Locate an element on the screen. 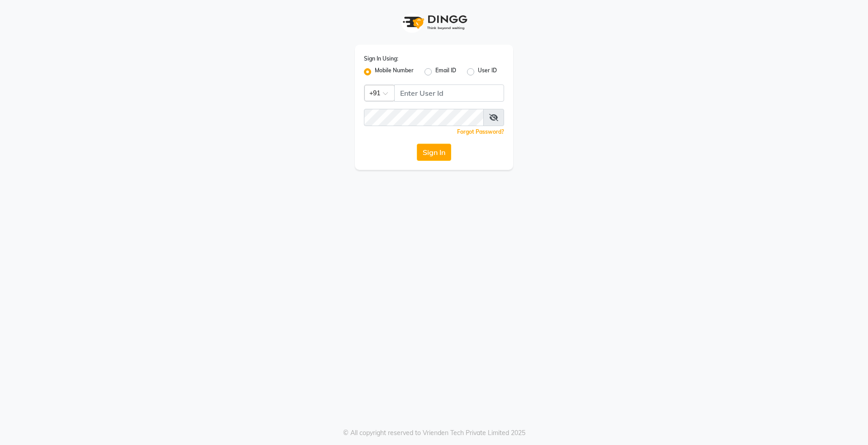 This screenshot has height=445, width=868. label: Mobile Number is located at coordinates (394, 72).